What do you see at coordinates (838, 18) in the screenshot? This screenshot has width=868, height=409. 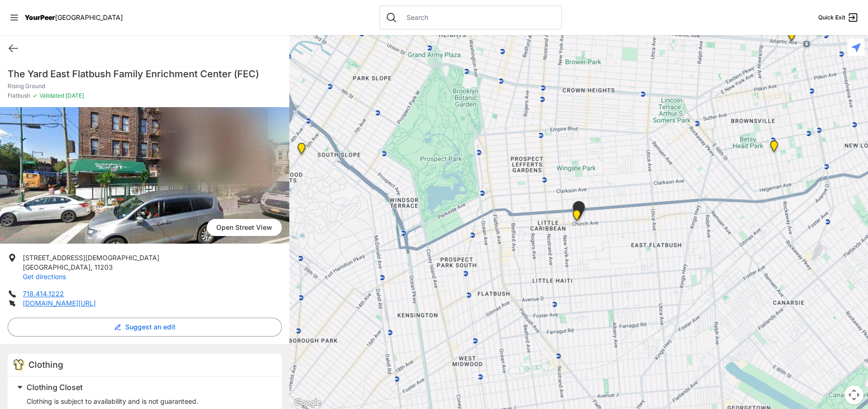 I see `a: Quick Exit` at bounding box center [838, 18].